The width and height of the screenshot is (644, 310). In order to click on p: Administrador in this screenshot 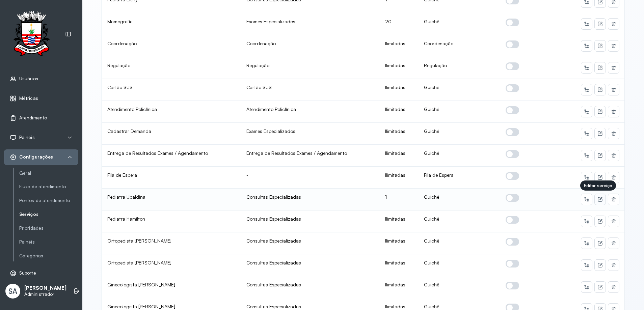, I will do `click(46, 294)`.